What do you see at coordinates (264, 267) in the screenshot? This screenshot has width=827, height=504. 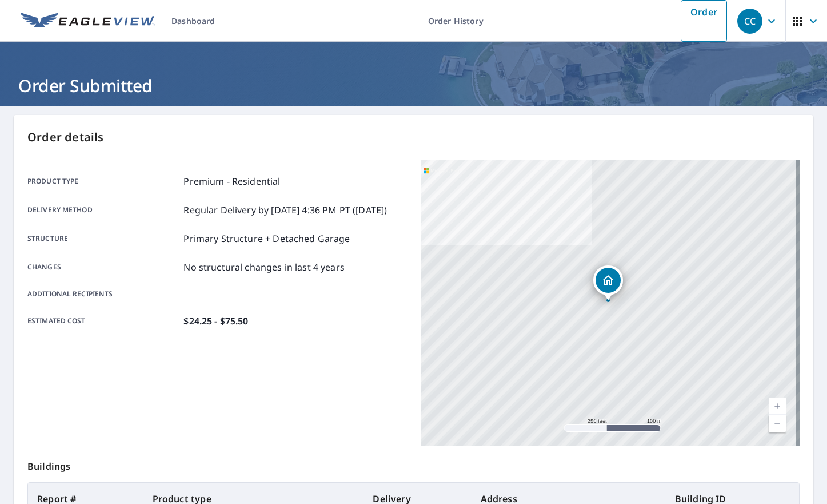 I see `p: No structural changes in last 4 years` at bounding box center [264, 267].